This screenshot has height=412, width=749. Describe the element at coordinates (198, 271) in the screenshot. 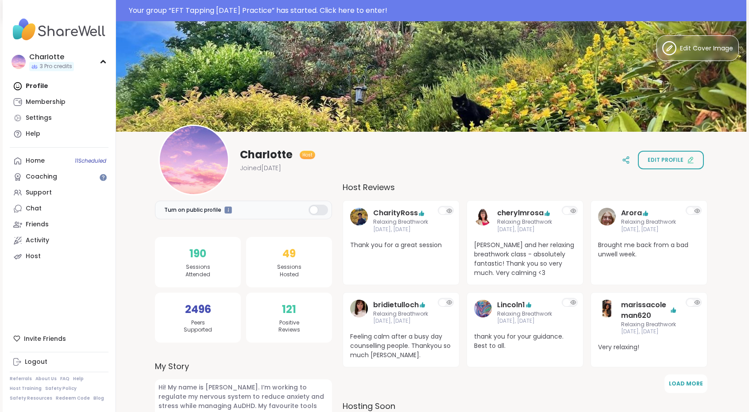

I see `span: Sessions Attended` at that location.